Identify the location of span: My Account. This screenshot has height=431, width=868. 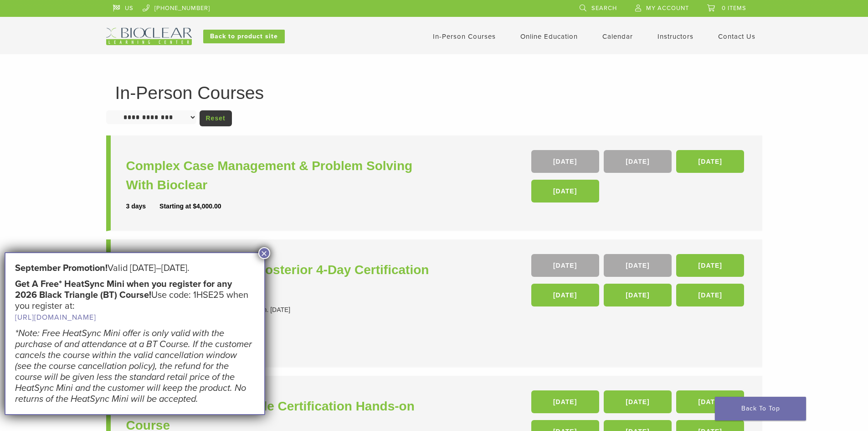
(667, 8).